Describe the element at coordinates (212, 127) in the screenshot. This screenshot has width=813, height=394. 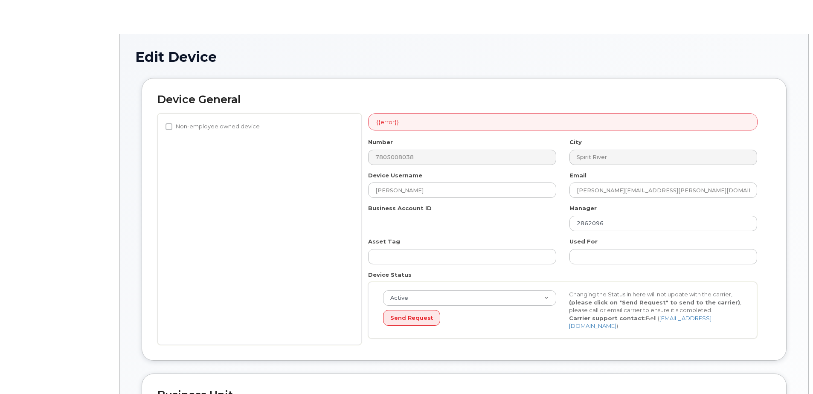
I see `label: Non-employee owned device` at that location.